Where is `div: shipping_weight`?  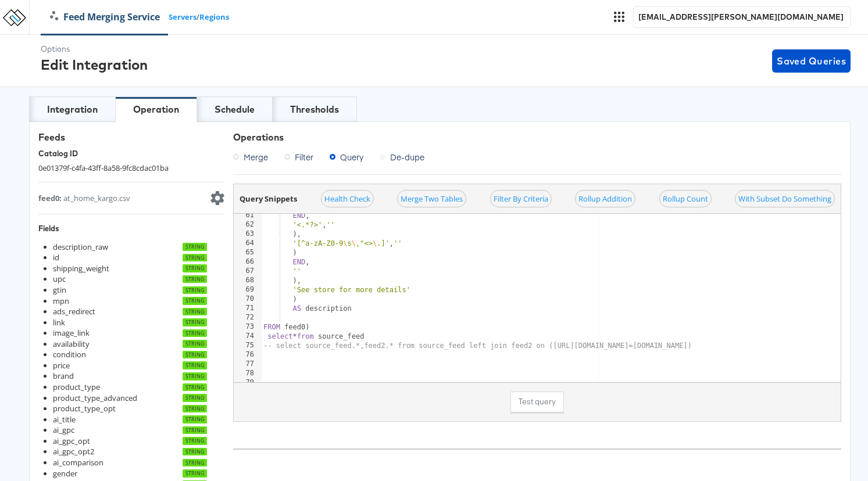 div: shipping_weight is located at coordinates (81, 268).